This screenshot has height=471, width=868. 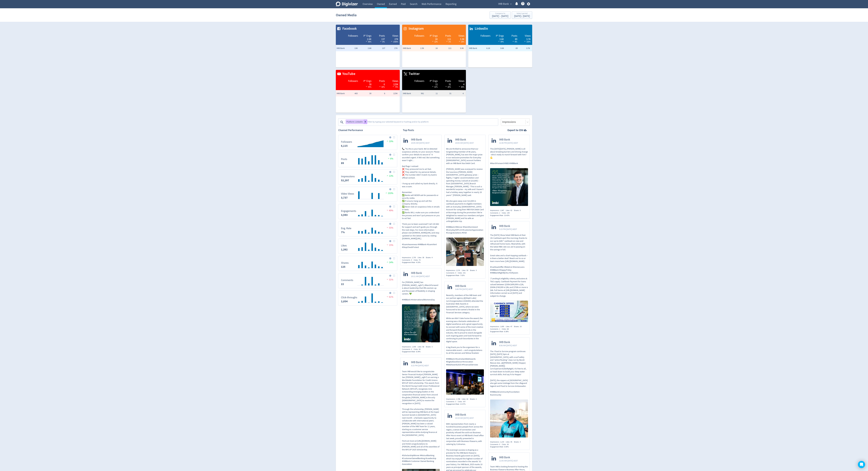 I want to click on span: LinkedIn, so click(x=480, y=29).